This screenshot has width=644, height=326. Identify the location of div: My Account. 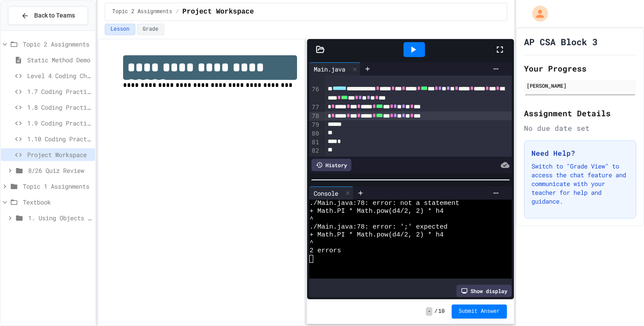
(537, 14).